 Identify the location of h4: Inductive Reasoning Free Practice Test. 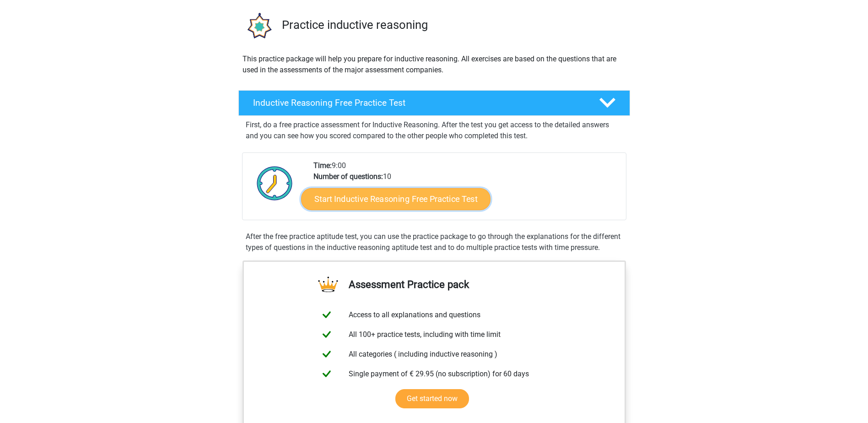
(419, 102).